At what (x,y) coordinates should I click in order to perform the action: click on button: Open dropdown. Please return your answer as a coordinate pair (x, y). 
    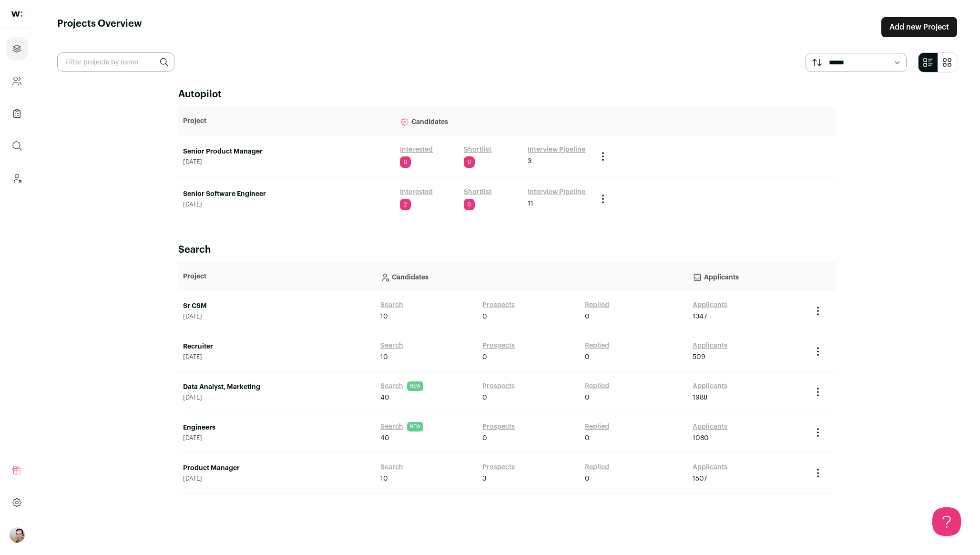
    Looking at the image, I should click on (17, 535).